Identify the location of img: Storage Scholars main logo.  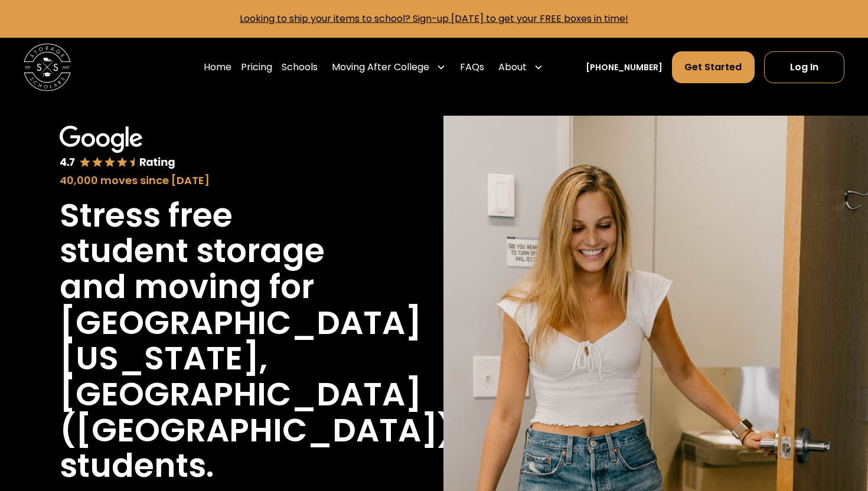
(48, 67).